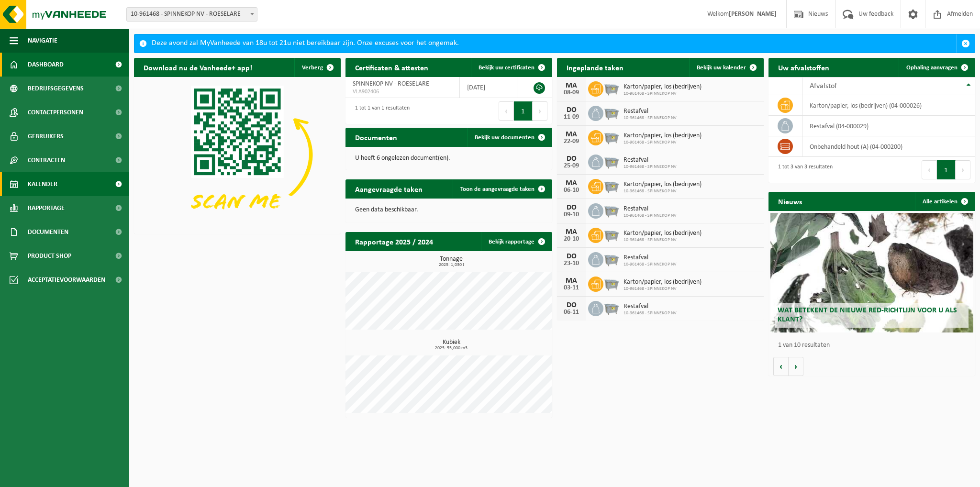 Image resolution: width=980 pixels, height=487 pixels. I want to click on span: Afvalstof, so click(823, 86).